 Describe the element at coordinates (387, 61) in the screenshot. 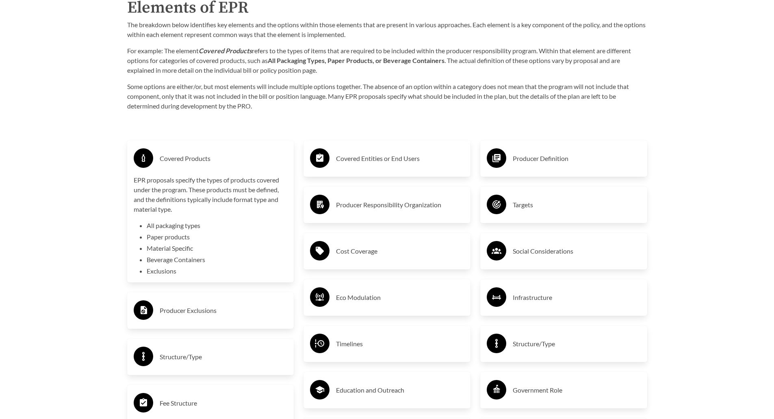

I see `p: For example: The element refers to the types of items that are required to be included within the...` at that location.